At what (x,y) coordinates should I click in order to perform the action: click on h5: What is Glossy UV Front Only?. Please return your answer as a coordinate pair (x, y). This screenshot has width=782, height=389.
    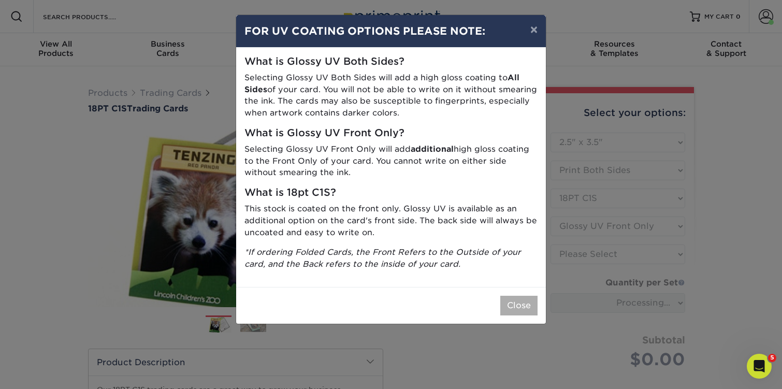
    Looking at the image, I should click on (391, 133).